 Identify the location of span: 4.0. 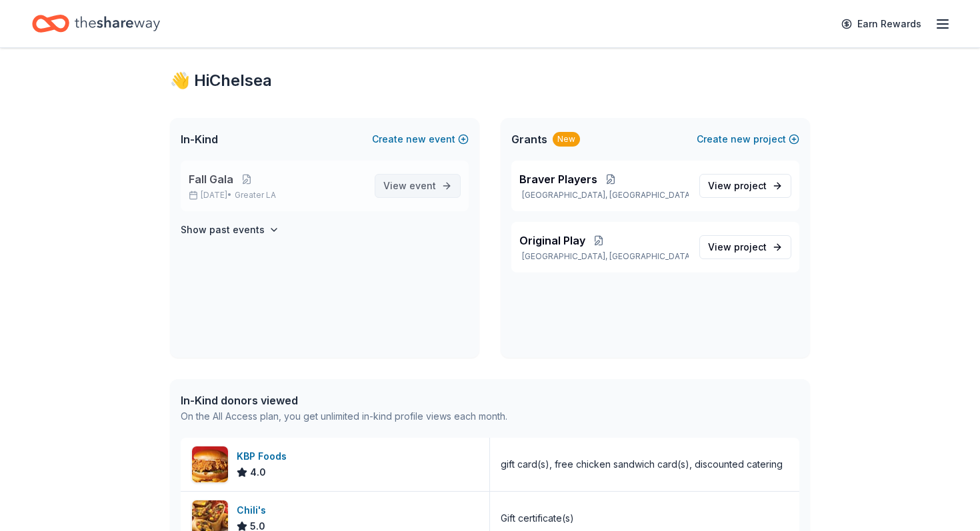
(258, 472).